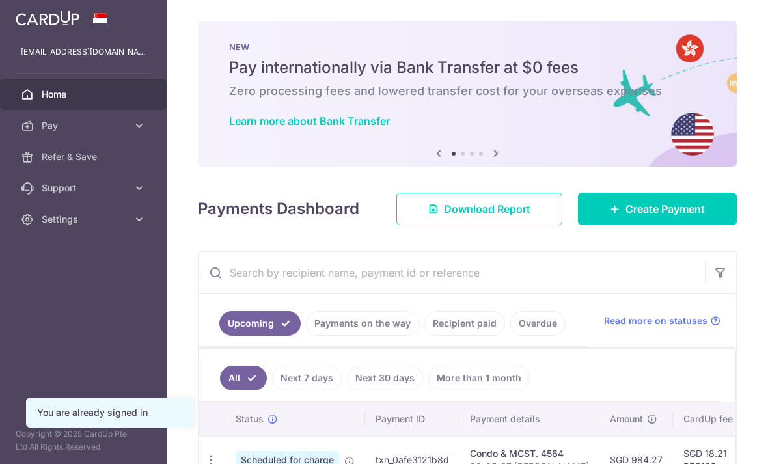  What do you see at coordinates (385, 378) in the screenshot?
I see `a: Next 30 days` at bounding box center [385, 378].